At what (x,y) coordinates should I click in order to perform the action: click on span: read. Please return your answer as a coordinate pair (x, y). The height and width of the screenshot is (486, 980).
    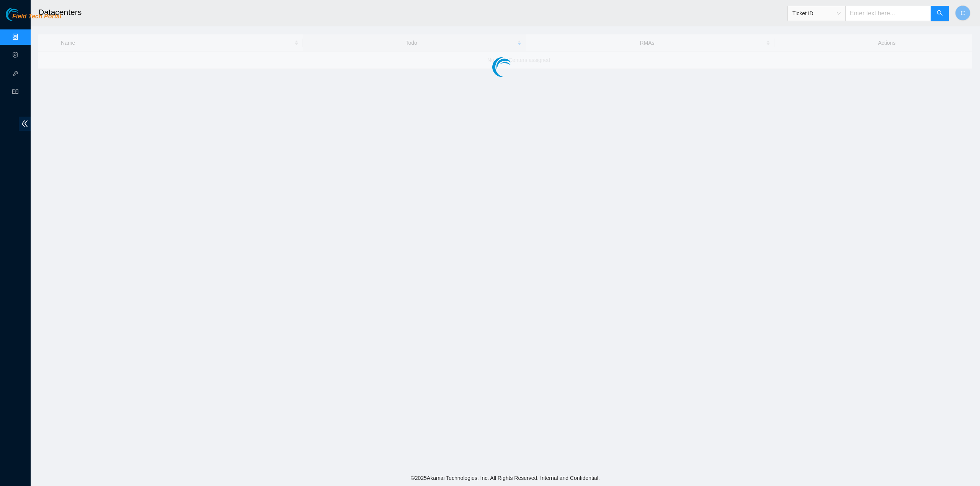
    Looking at the image, I should click on (15, 93).